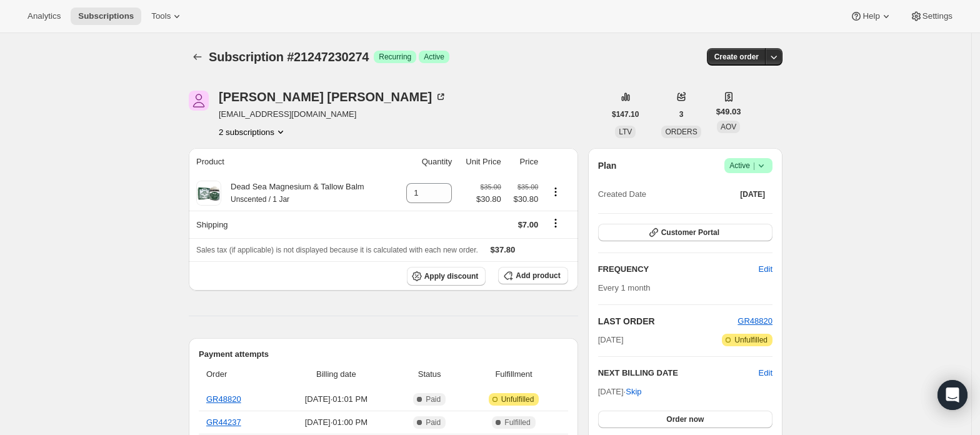  Describe the element at coordinates (451, 276) in the screenshot. I see `span: Apply discount` at that location.